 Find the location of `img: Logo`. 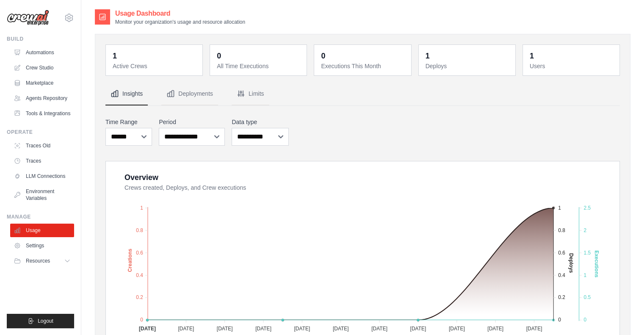

img: Logo is located at coordinates (28, 18).